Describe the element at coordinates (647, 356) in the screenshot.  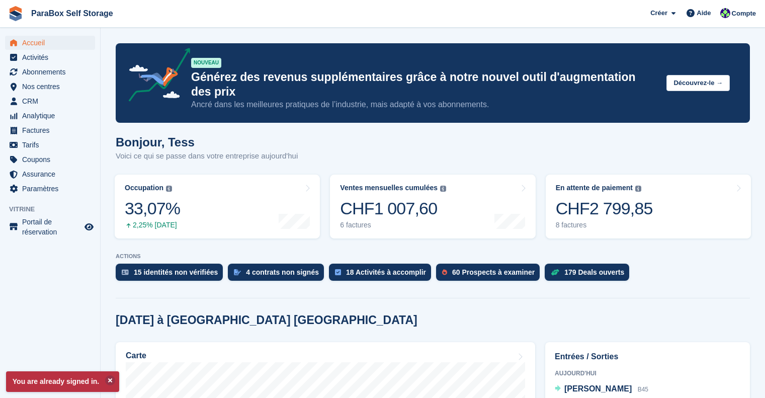
I see `h2: Entrées / Sorties` at that location.